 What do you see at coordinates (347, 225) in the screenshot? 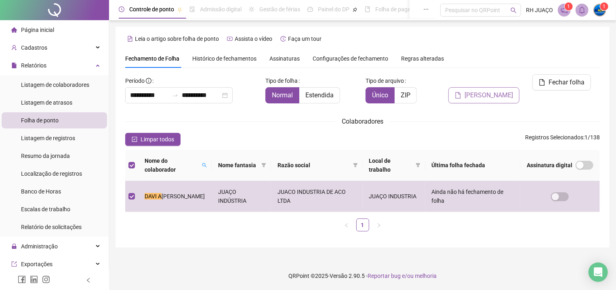
I see `li: Página anterior` at bounding box center [347, 225].